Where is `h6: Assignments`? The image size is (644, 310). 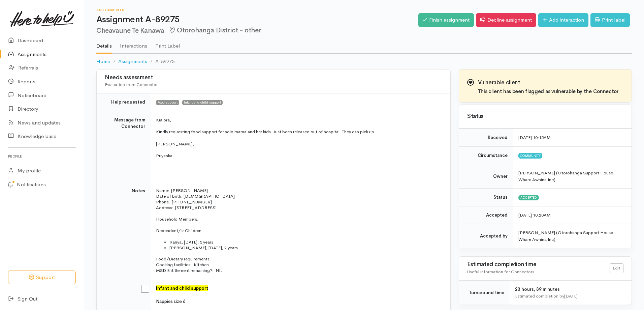
h6: Assignments is located at coordinates (257, 10).